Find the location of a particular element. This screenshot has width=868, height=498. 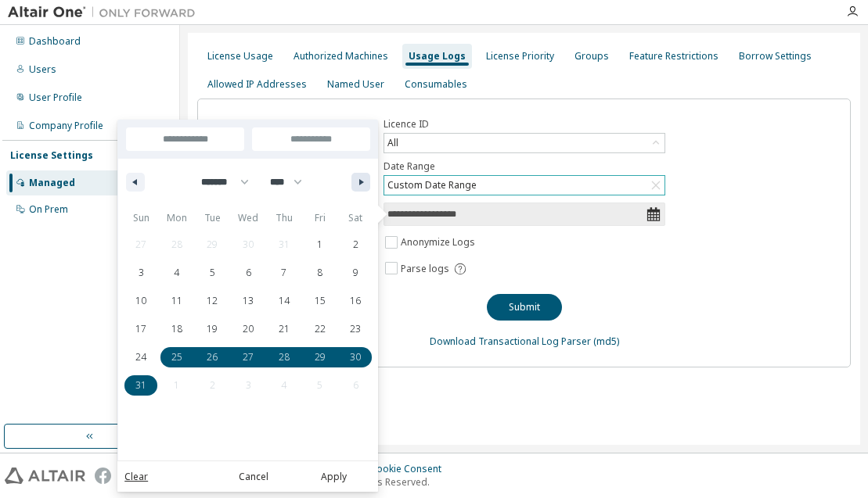

div: Usage Logs is located at coordinates (436, 56).